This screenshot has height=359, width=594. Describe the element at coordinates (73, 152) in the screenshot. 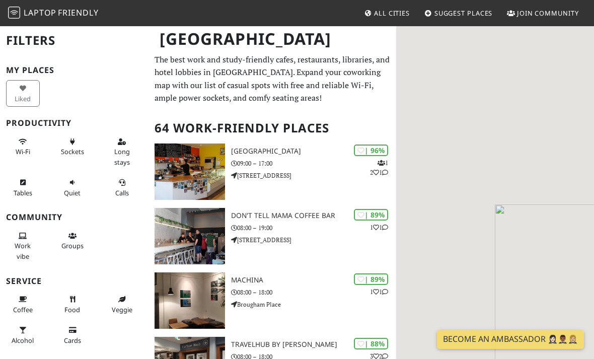

I see `span: Power sockets` at that location.